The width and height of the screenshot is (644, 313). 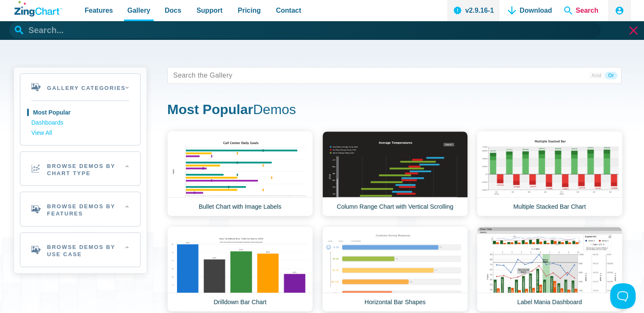 What do you see at coordinates (289, 10) in the screenshot?
I see `span: Contact` at bounding box center [289, 10].